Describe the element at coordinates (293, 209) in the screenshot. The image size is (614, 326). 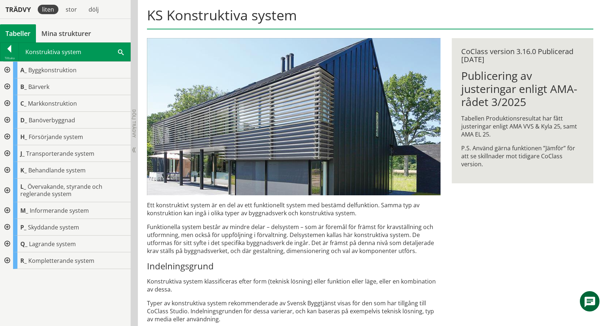
I see `p: Ett konstruktivt system är en del av ett funktionellt system med bestämd delfunktion. Samma typ a...` at that location.